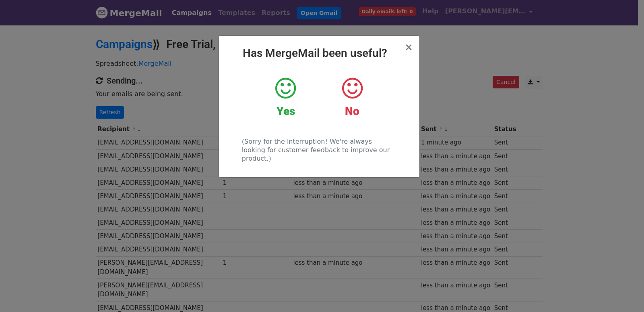  What do you see at coordinates (319, 150) in the screenshot?
I see `p: (Sorry for the interruption! We're always looking for customer feedback to improve our product.)` at bounding box center [319, 150].